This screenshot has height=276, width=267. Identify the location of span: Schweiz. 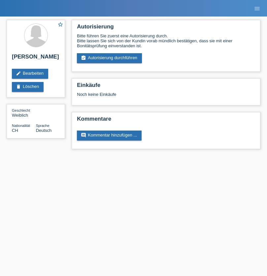
(15, 130).